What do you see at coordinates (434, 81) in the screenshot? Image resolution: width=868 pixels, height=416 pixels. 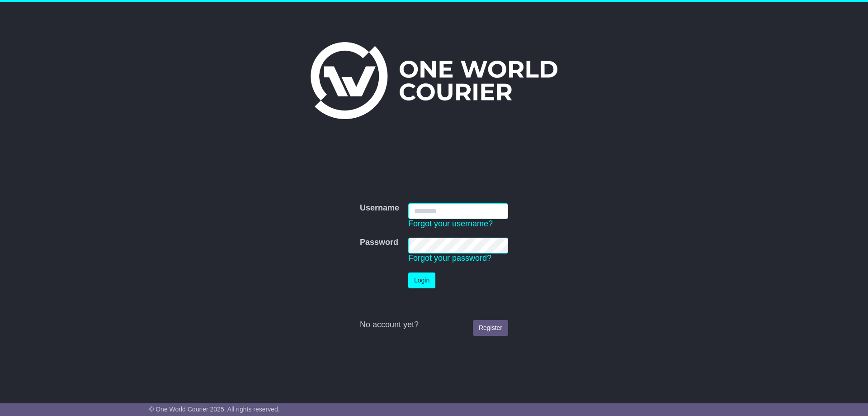 I see `img: One World` at bounding box center [434, 81].